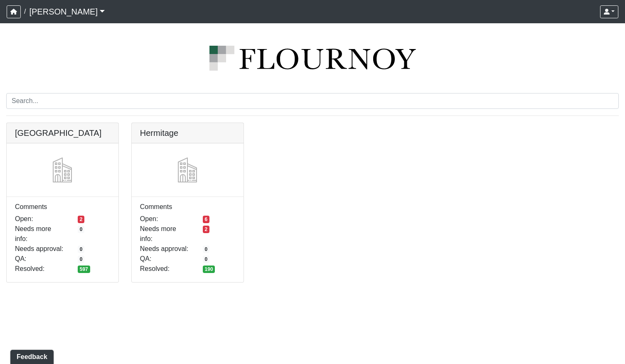  What do you see at coordinates (313, 101) in the screenshot?
I see `input: Search` at bounding box center [313, 101].